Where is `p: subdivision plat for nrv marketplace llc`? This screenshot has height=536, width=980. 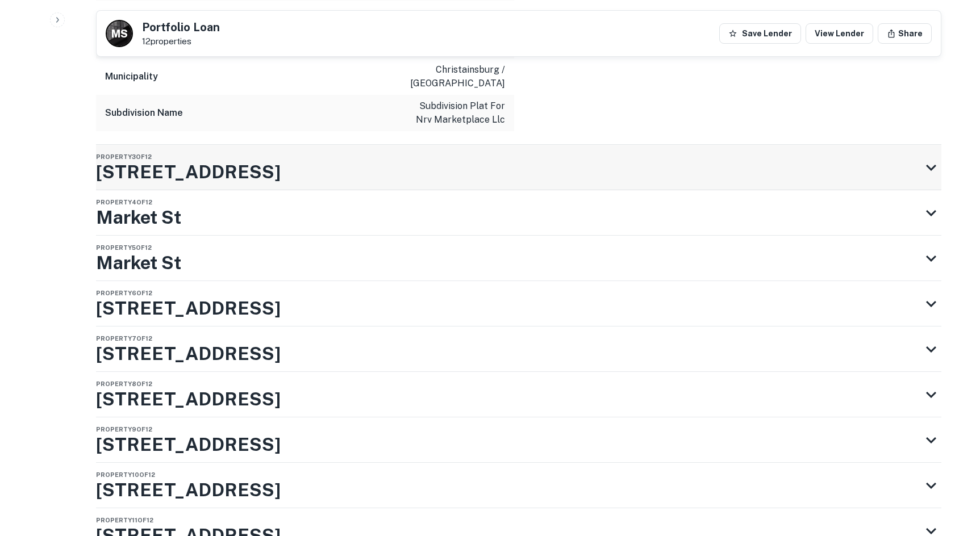 p: subdivision plat for nrv marketplace llc is located at coordinates (454, 113).